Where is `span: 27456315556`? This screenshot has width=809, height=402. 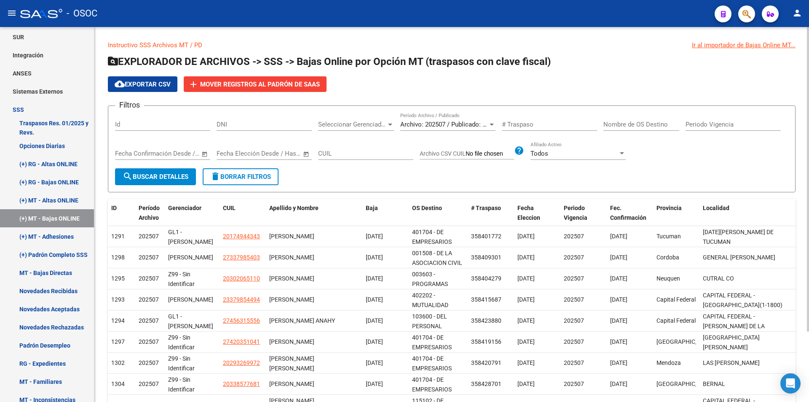 span: 27456315556 is located at coordinates (242, 320).